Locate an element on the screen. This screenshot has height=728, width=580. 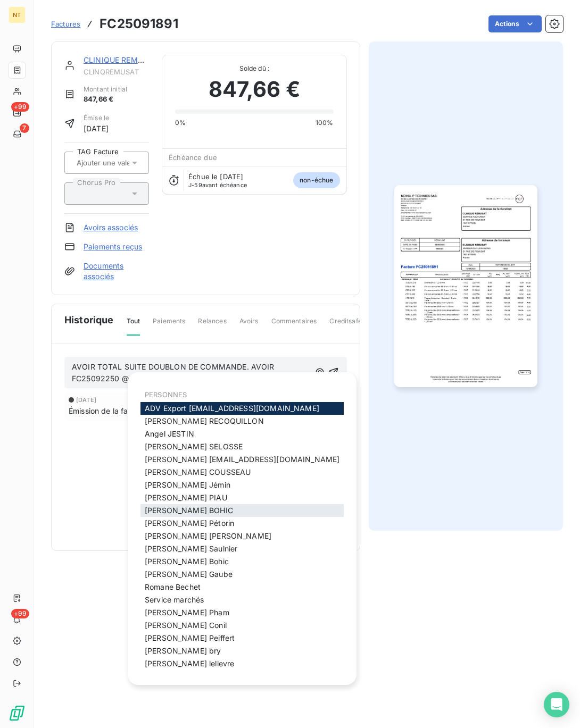
span: Échéance due is located at coordinates (193, 158).